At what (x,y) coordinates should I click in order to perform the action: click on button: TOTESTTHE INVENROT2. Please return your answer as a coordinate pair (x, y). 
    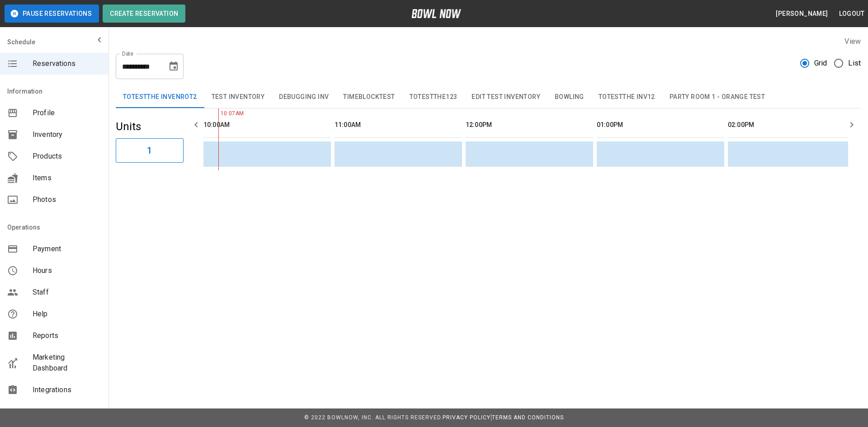
    Looking at the image, I should click on (160, 97).